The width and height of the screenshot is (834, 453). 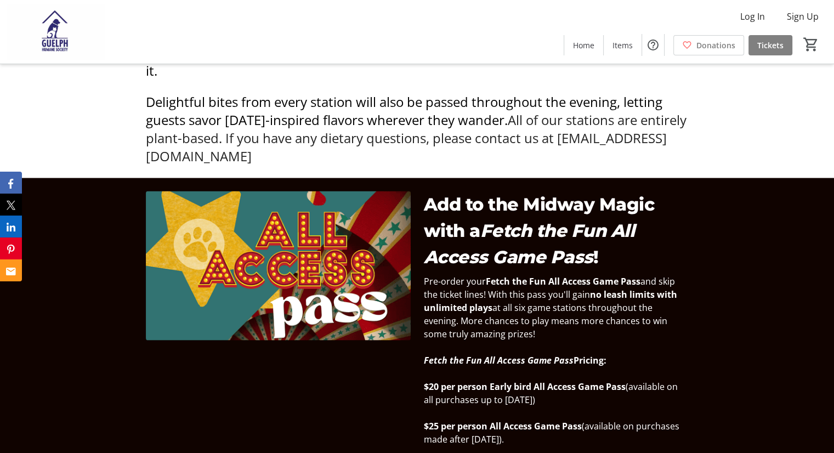 I want to click on a: Home, so click(x=584, y=45).